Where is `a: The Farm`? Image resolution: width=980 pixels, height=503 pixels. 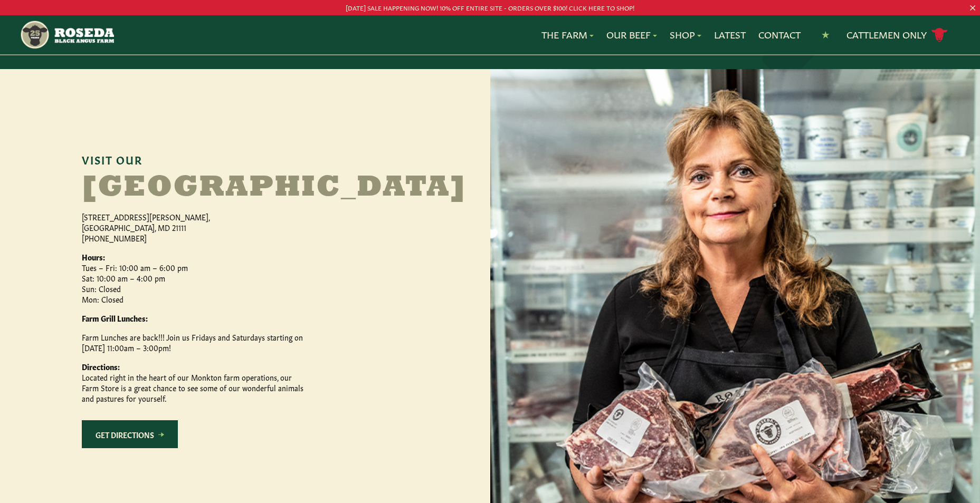
a: The Farm is located at coordinates (567, 35).